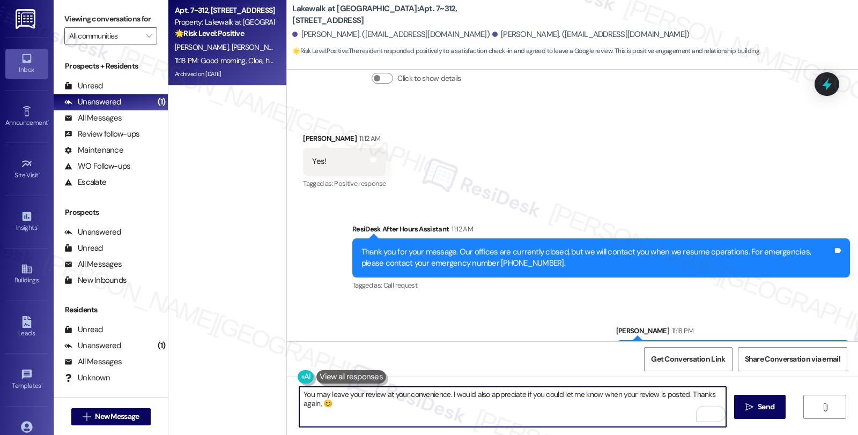 The height and width of the screenshot is (435, 858). What do you see at coordinates (26, 19) in the screenshot?
I see `img: ResiDesk Logo` at bounding box center [26, 19].